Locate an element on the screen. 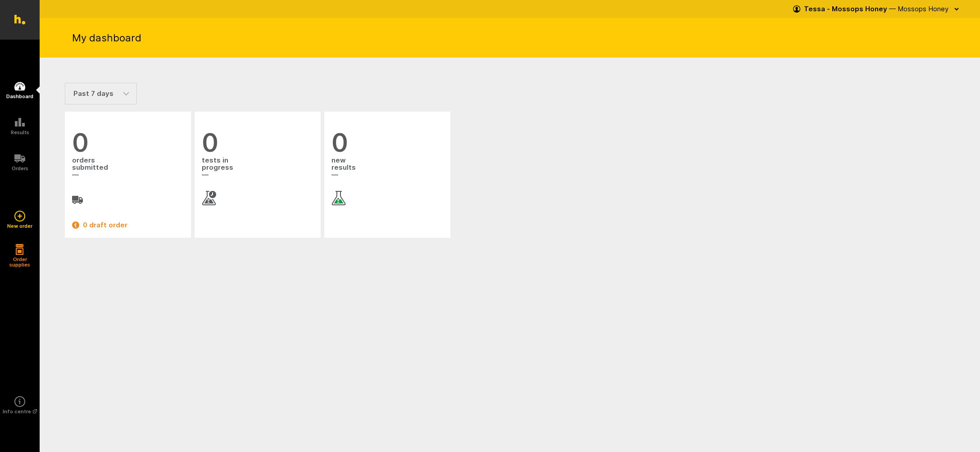 The height and width of the screenshot is (452, 980). span: orders submitted is located at coordinates (128, 168).